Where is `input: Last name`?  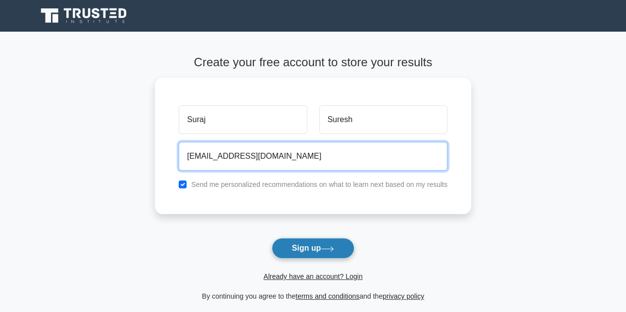
input: Last name is located at coordinates (383, 120).